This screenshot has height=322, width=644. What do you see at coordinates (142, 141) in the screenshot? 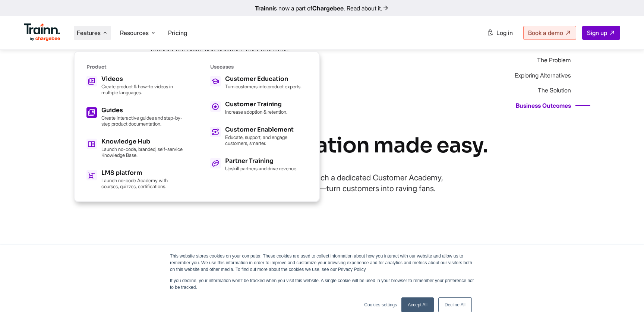
I see `h5: Knowledge Hub` at bounding box center [142, 141].